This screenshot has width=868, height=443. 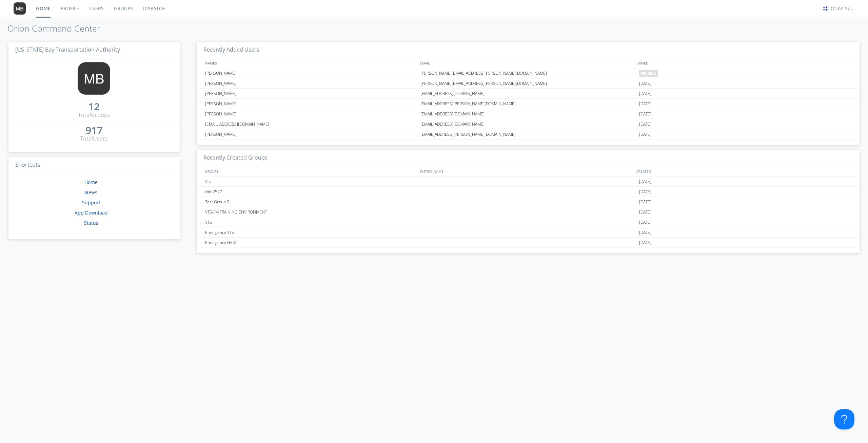 What do you see at coordinates (526, 63) in the screenshot?
I see `div: EMAIL` at bounding box center [526, 63].